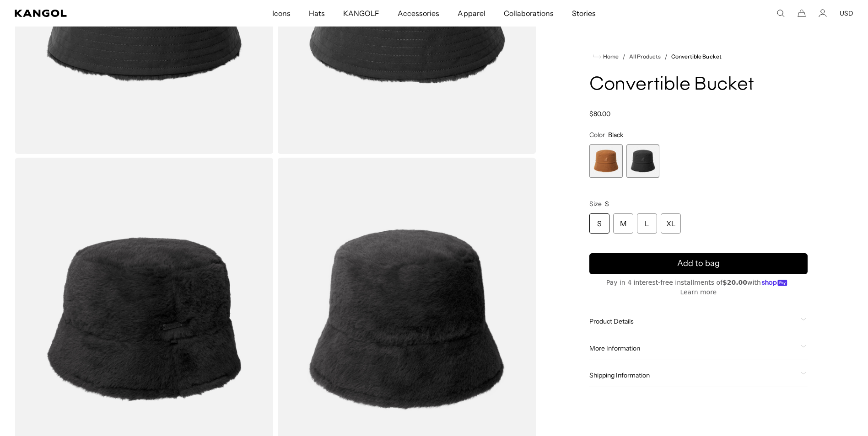  Describe the element at coordinates (595, 204) in the screenshot. I see `span: Size` at that location.